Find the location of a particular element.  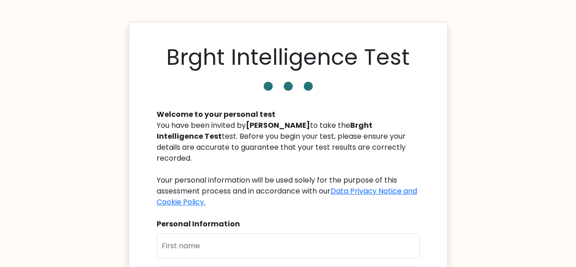

b: Brght Intelligence Test is located at coordinates (265, 130).